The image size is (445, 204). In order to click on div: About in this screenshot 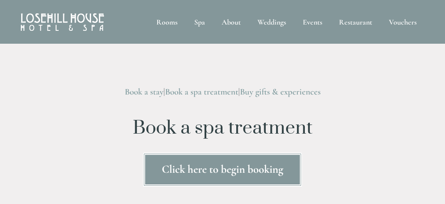, I will do `click(231, 22)`.